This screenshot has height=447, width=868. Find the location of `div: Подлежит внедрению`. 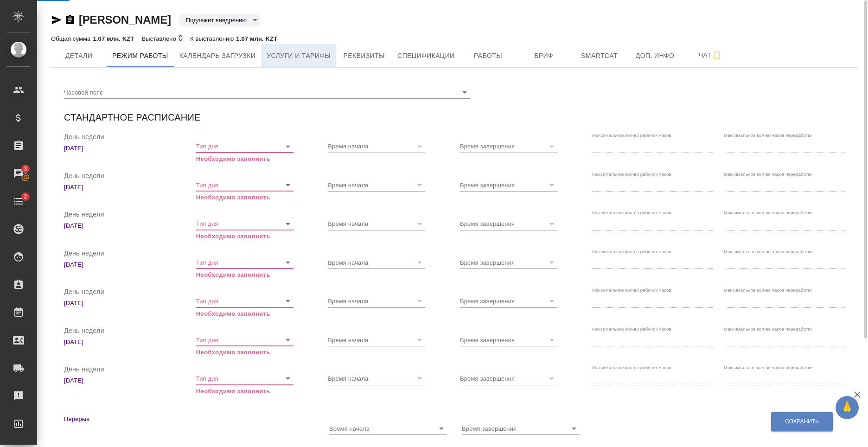

div: Подлежит внедрению is located at coordinates (220, 20).